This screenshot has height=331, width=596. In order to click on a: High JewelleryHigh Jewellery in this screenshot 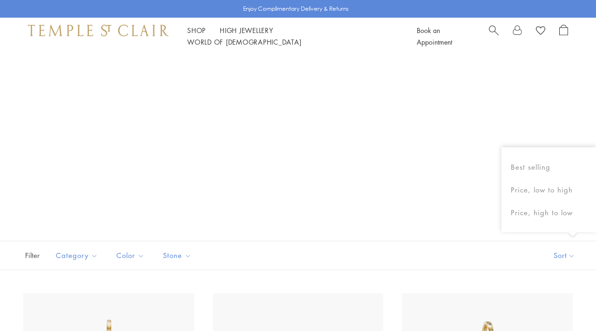, I will do `click(246, 30)`.